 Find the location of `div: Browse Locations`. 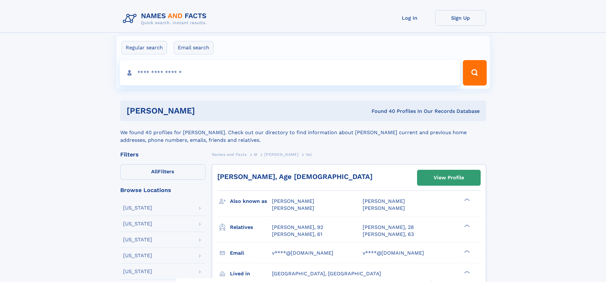

div: Browse Locations is located at coordinates (163, 190).